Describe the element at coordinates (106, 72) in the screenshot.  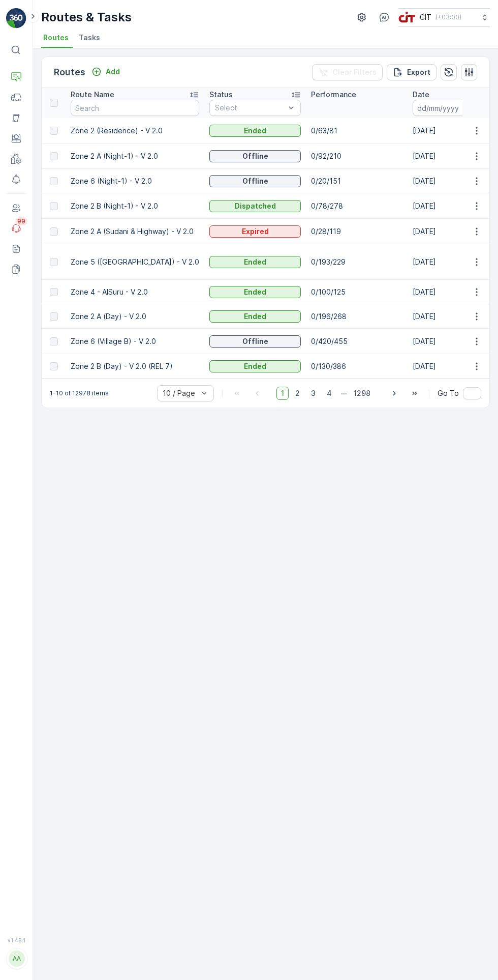
I see `button: Add` at that location.